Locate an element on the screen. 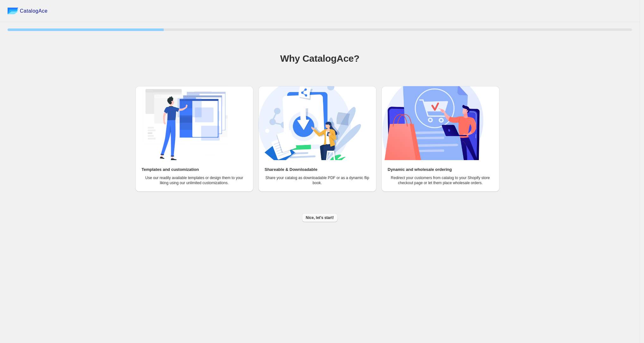 The height and width of the screenshot is (343, 644). img: Shareable & Downloadable is located at coordinates (310, 123).